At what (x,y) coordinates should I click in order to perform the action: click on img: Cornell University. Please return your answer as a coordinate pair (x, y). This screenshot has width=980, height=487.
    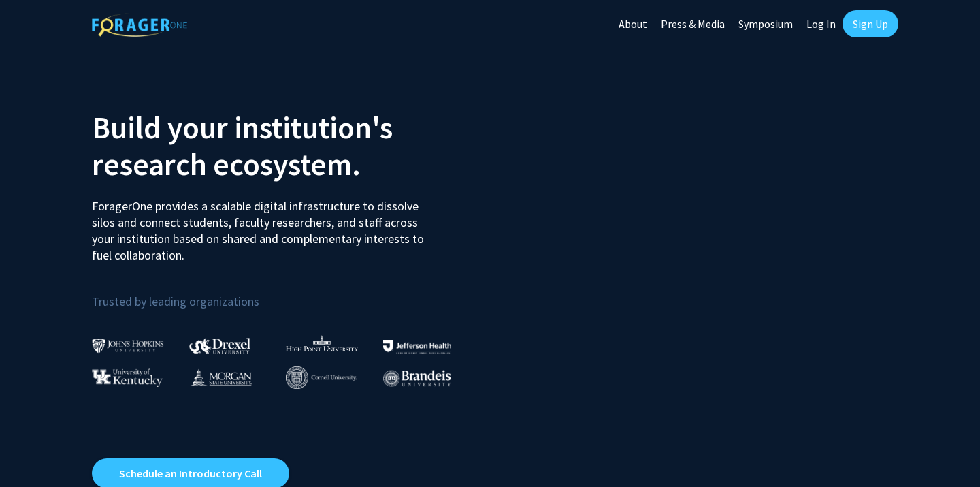
    Looking at the image, I should click on (322, 377).